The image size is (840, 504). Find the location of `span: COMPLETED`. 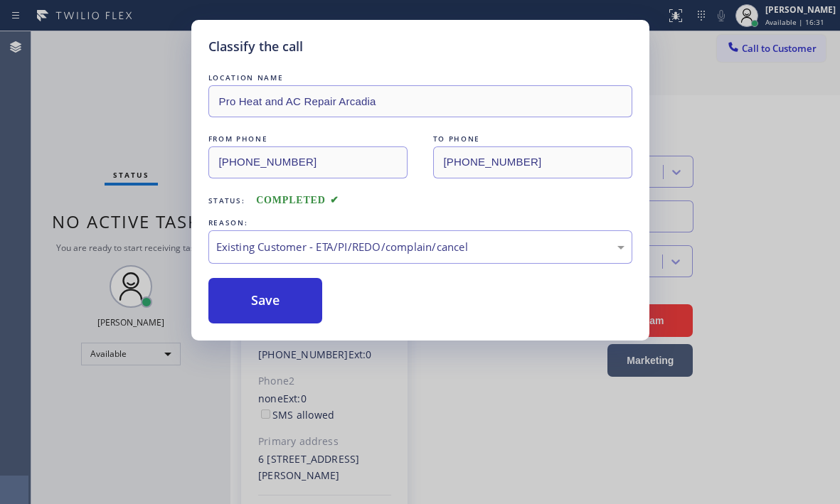

span: COMPLETED is located at coordinates (298, 200).